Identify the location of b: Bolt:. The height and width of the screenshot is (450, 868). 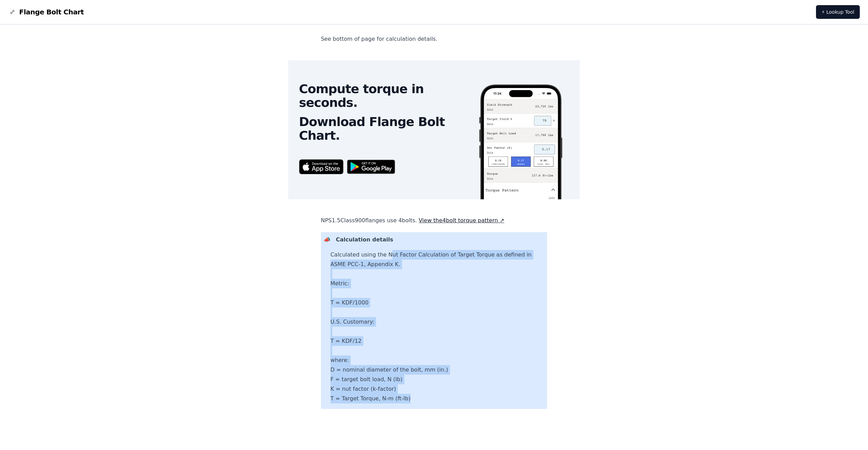
(339, 22).